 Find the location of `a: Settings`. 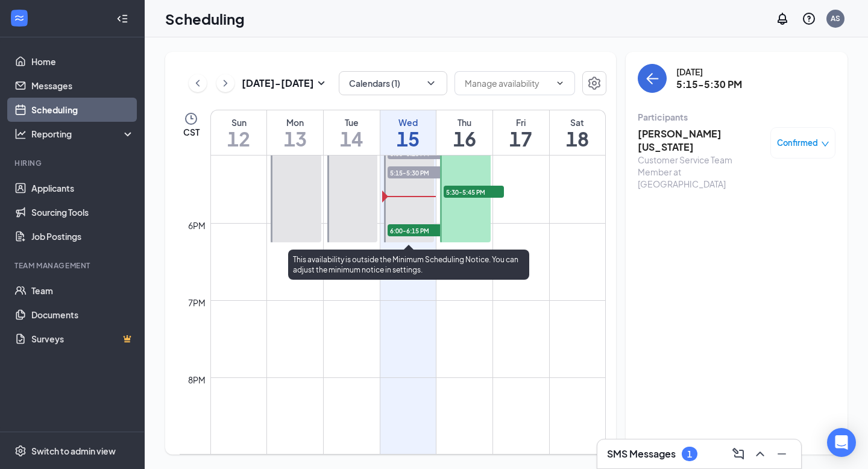

a: Settings is located at coordinates (594, 83).